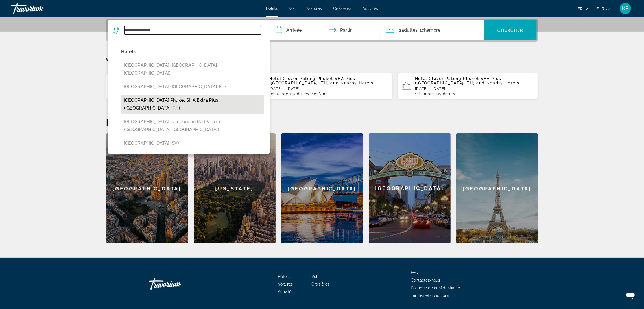 The image size is (644, 309). I want to click on font: KP, so click(625, 8).